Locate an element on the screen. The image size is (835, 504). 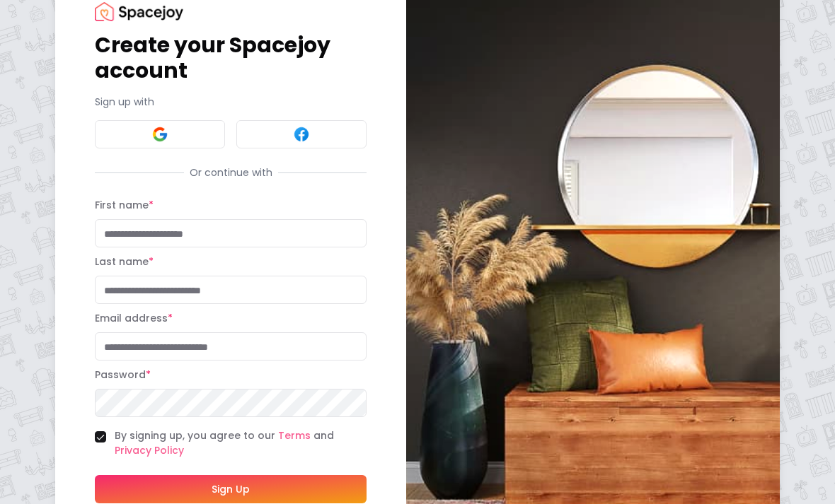
label: Password is located at coordinates (123, 375).